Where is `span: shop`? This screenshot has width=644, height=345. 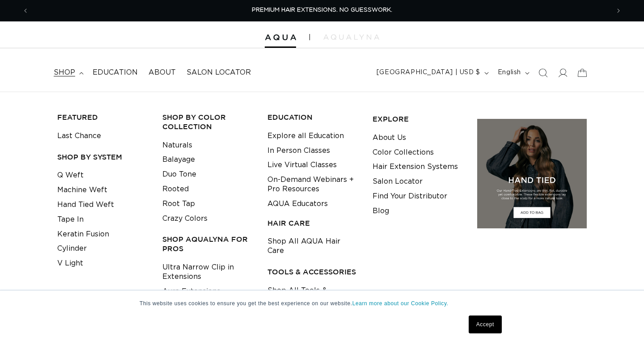 span: shop is located at coordinates (64, 73).